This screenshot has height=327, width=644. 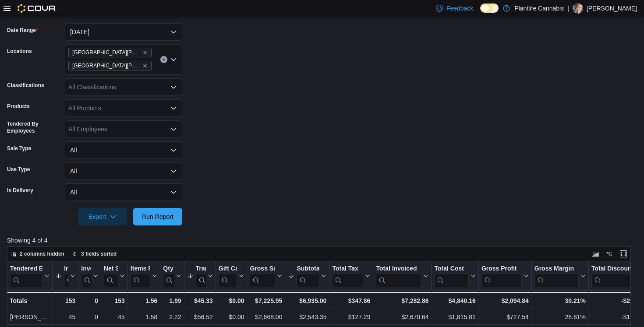 I want to click on span: 3 fields sorted, so click(x=99, y=254).